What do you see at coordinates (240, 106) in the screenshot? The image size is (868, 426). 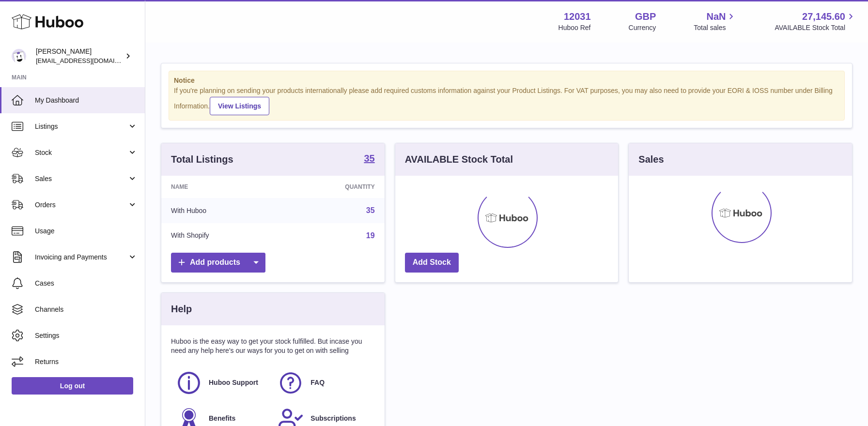 I see `a: View Listings` at bounding box center [240, 106].